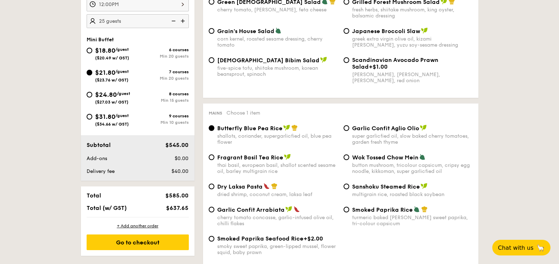 Image resolution: width=559 pixels, height=264 pixels. I want to click on input: Grain's House Saladcorn kernel, roasted sesame dressing, cherry tomato, so click(212, 31).